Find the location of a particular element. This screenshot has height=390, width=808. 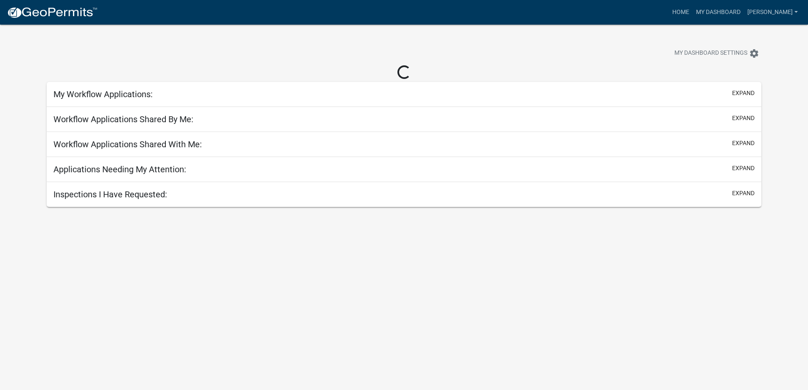

button: My Dashboard Settingssettings is located at coordinates (717, 53).